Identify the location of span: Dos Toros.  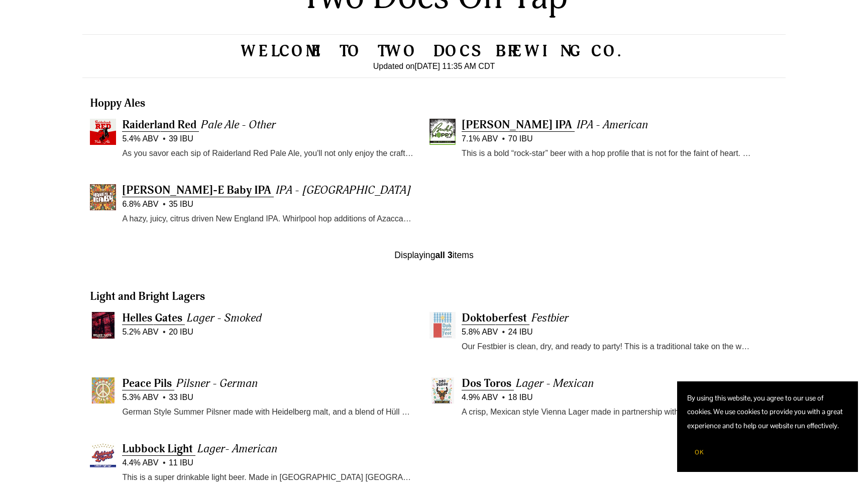
(486, 383).